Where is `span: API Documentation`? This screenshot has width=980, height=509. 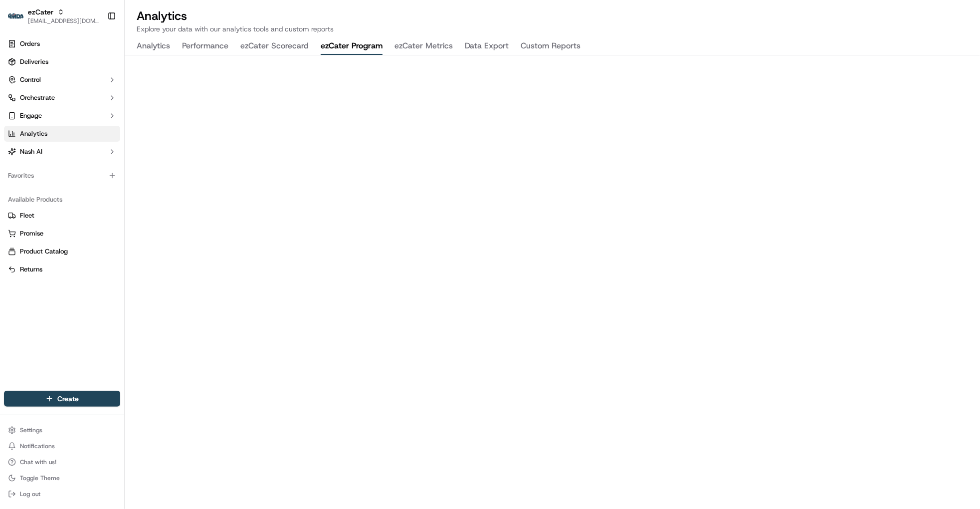
span: API Documentation is located at coordinates (127, 228).